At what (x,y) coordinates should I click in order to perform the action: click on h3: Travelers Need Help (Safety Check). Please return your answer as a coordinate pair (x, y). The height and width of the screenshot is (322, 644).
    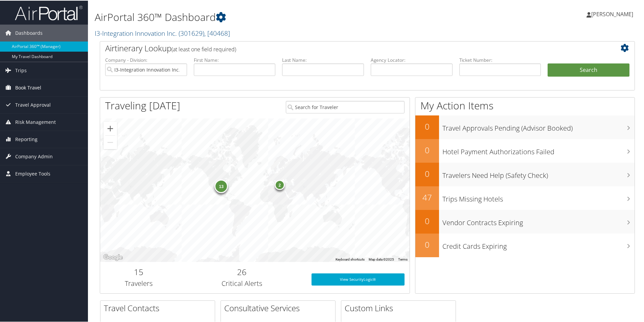
    Looking at the image, I should click on (538, 173).